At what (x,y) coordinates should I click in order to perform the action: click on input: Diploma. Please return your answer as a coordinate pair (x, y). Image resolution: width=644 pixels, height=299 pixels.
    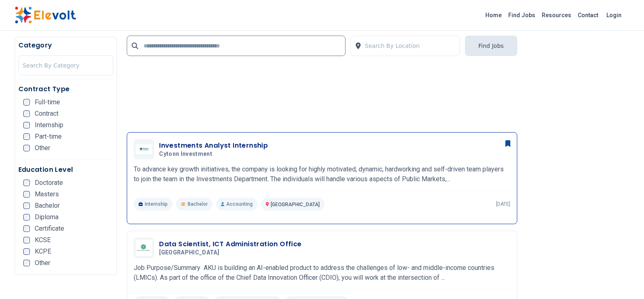
    Looking at the image, I should click on (27, 217).